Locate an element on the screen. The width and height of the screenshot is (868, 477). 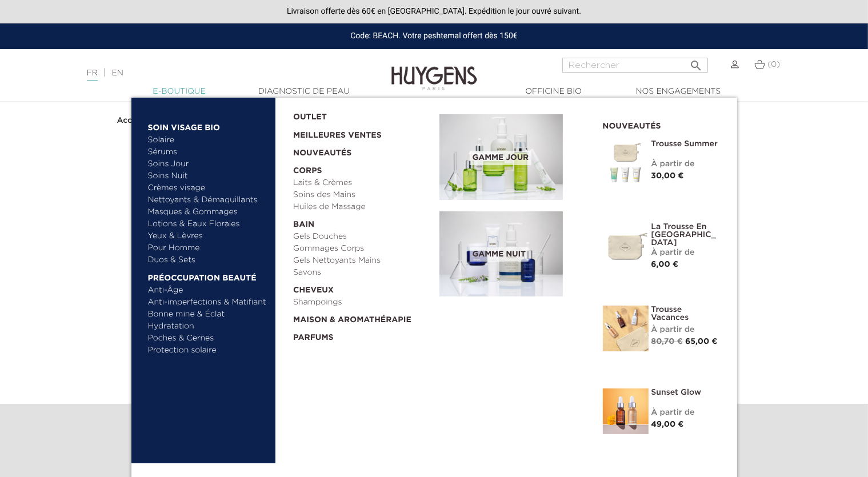
span: 6,00 € is located at coordinates (665, 265).